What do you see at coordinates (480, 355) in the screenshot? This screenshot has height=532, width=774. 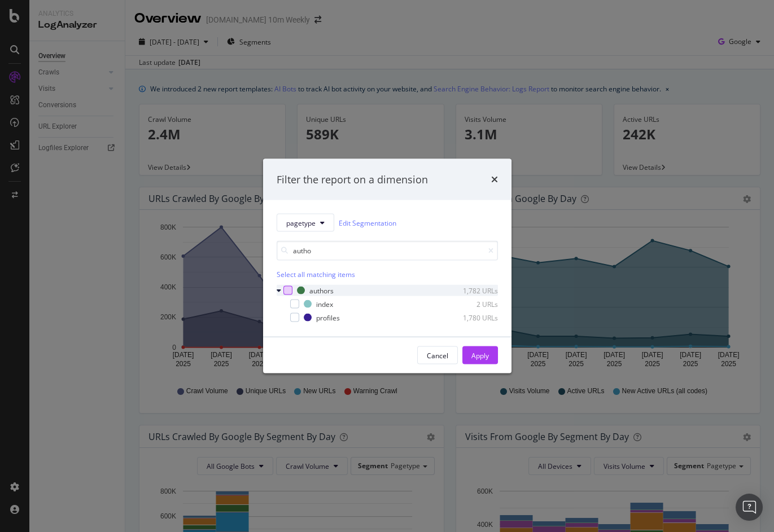 I see `div: Apply` at bounding box center [480, 355].